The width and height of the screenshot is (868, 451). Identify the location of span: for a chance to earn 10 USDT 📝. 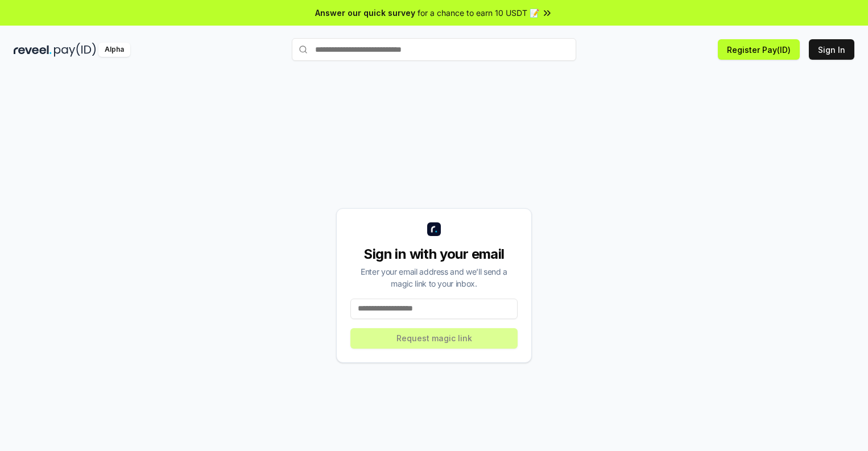
(478, 13).